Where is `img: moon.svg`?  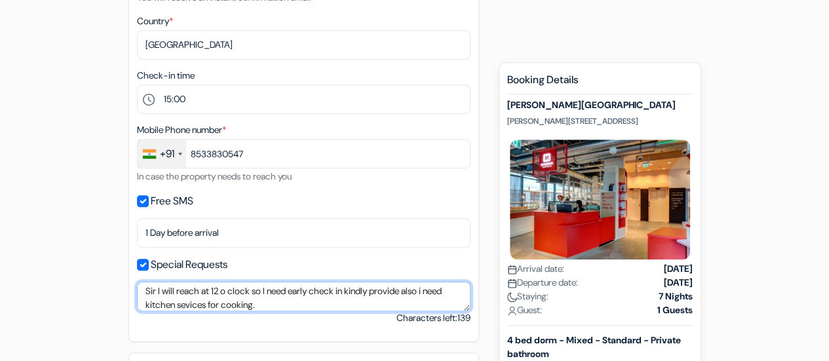
img: moon.svg is located at coordinates (512, 297).